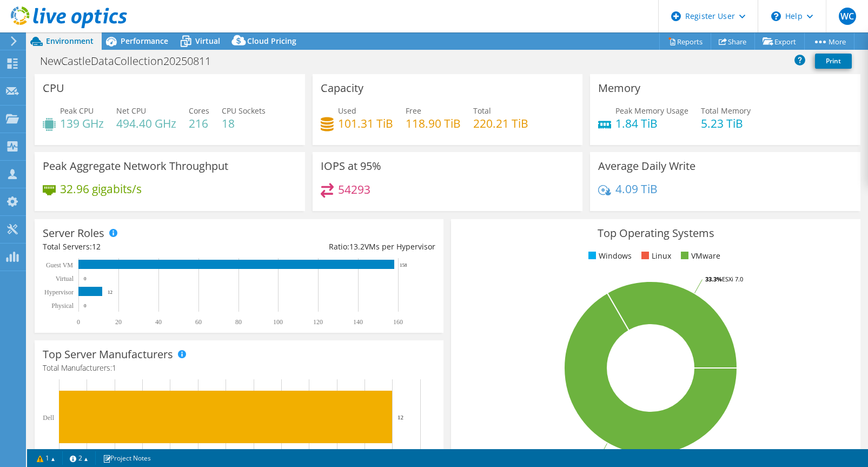  I want to click on a: Print, so click(833, 61).